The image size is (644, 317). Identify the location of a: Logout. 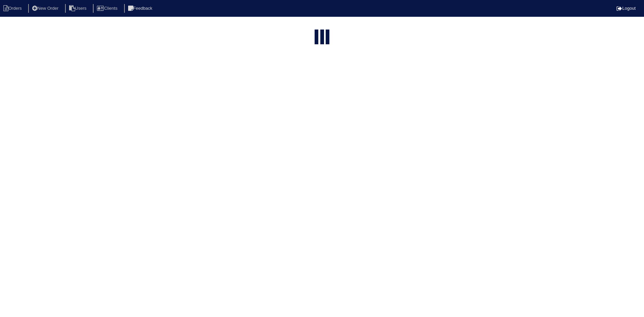
(626, 8).